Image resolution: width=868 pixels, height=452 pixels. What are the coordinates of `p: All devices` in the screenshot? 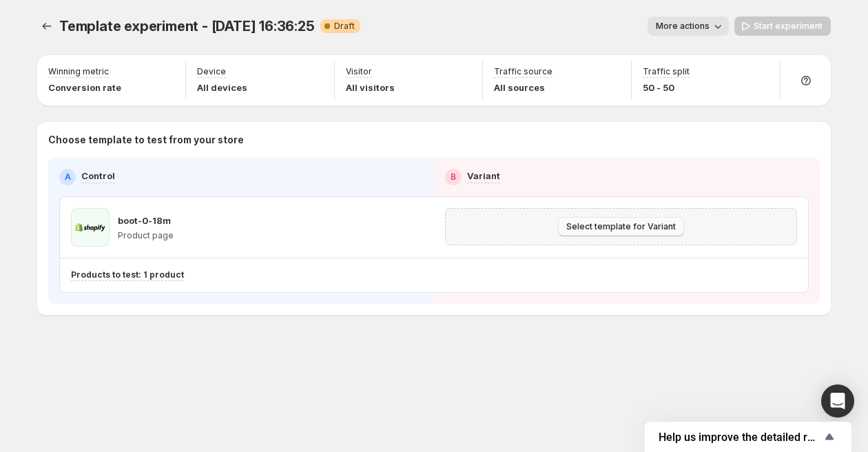 It's located at (222, 87).